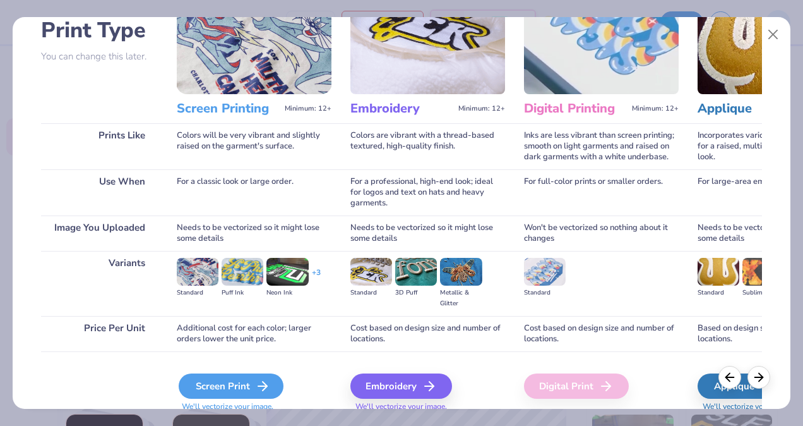 This screenshot has width=803, height=426. What do you see at coordinates (254, 146) in the screenshot?
I see `div: Colors will be very vibrant and slightly raised on the garment's surface.` at bounding box center [254, 146].